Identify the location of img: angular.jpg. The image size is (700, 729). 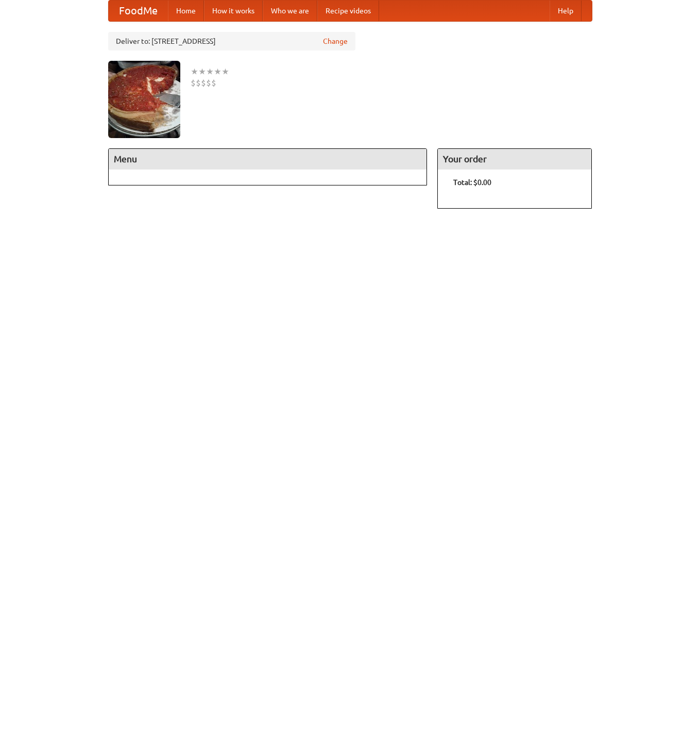
(144, 99).